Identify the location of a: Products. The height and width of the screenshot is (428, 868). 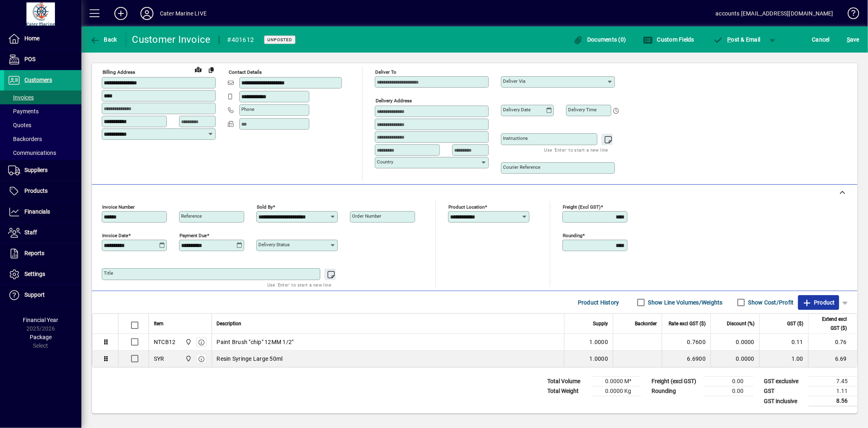
(42, 191).